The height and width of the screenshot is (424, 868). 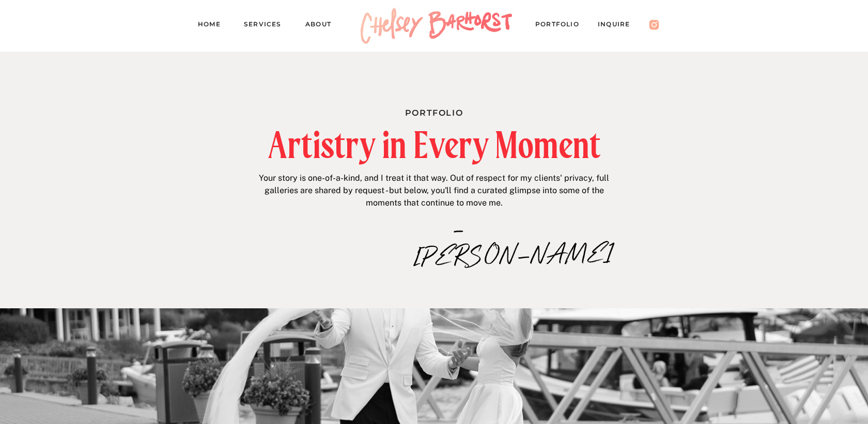 I want to click on p: Your story is one-of-a-kind, and I treat it that way. Out of respect for my clients' privacy, ful..., so click(x=434, y=192).